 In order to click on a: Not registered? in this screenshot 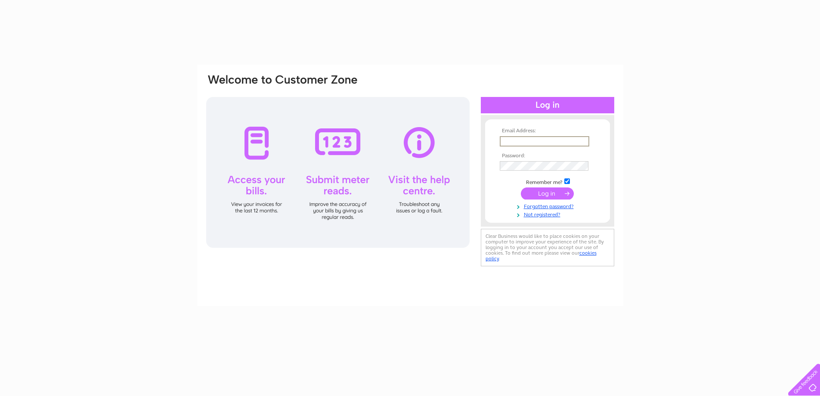, I will do `click(549, 214)`.